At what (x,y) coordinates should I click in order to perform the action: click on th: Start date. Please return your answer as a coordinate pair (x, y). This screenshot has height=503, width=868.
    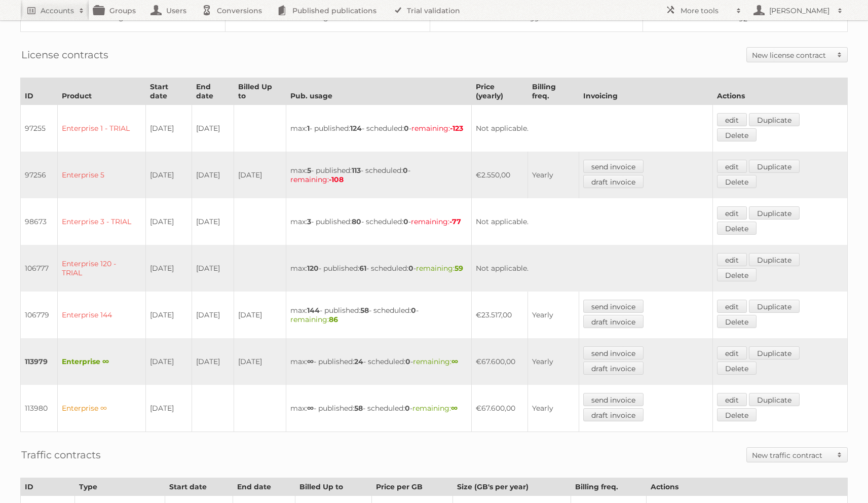
    Looking at the image, I should click on (198, 487).